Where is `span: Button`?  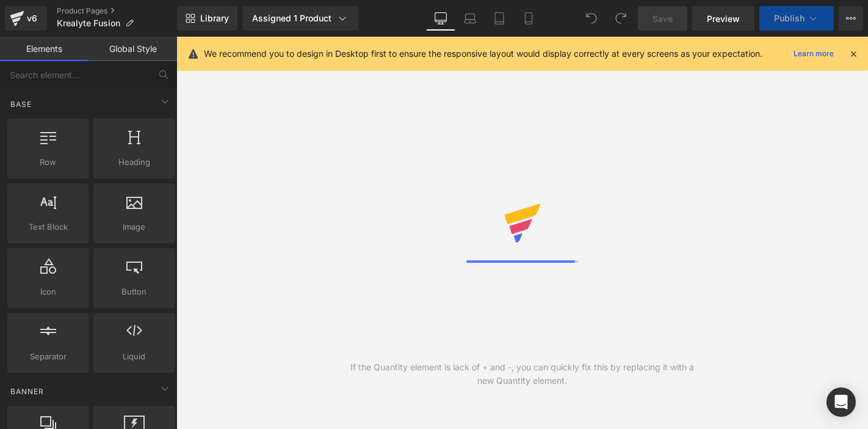
span: Button is located at coordinates (134, 292).